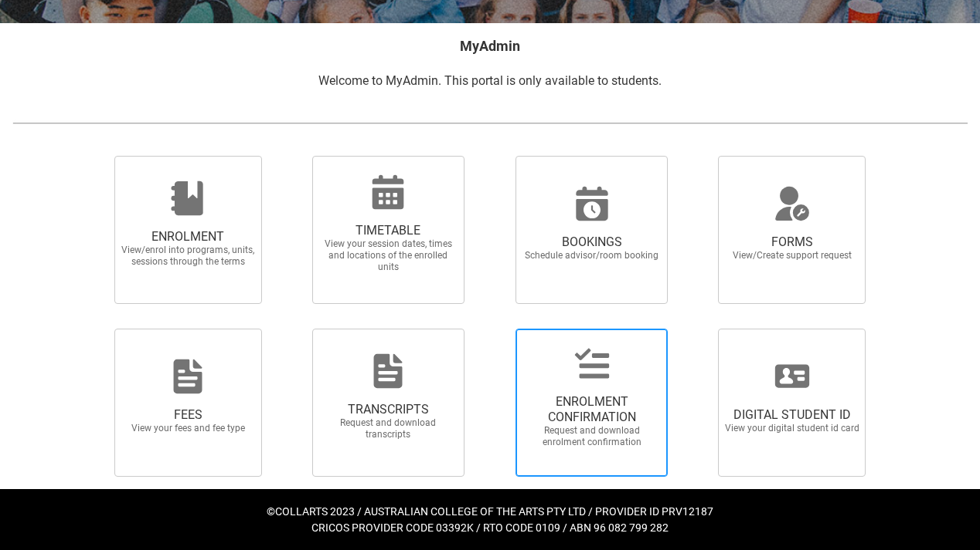  Describe the element at coordinates (188, 416) in the screenshot. I see `span: FEES` at that location.